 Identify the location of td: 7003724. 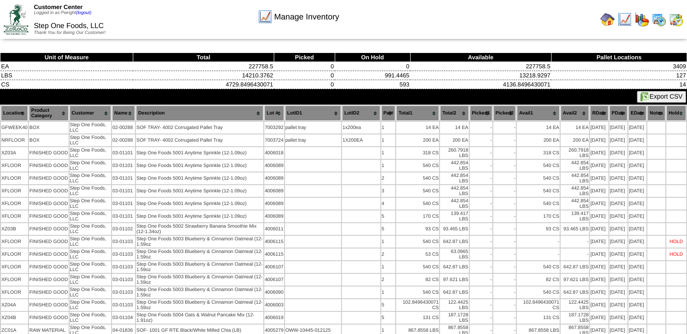
(274, 140).